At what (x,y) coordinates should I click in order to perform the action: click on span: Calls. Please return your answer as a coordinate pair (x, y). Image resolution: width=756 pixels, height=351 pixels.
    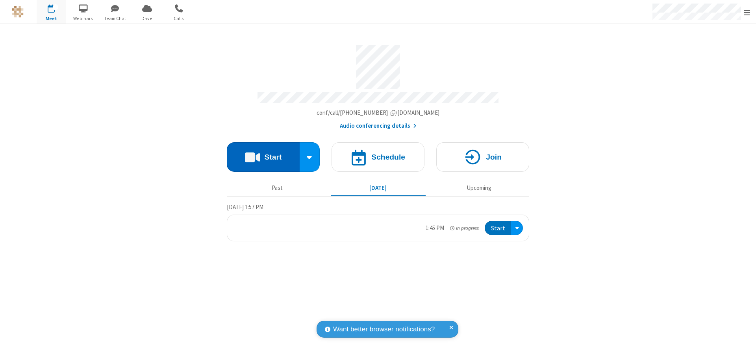
    Looking at the image, I should click on (179, 18).